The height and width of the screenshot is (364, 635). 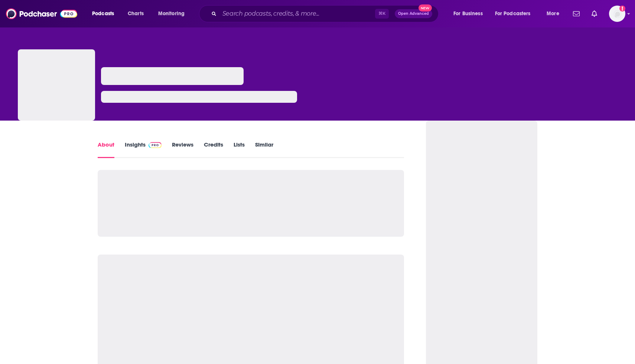 What do you see at coordinates (136, 14) in the screenshot?
I see `span: Charts` at bounding box center [136, 14].